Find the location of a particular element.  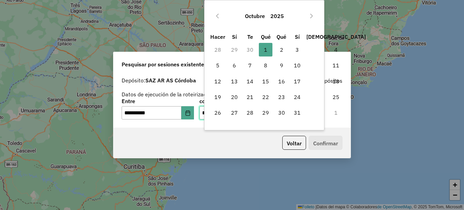

font: 22 is located at coordinates (266, 97).